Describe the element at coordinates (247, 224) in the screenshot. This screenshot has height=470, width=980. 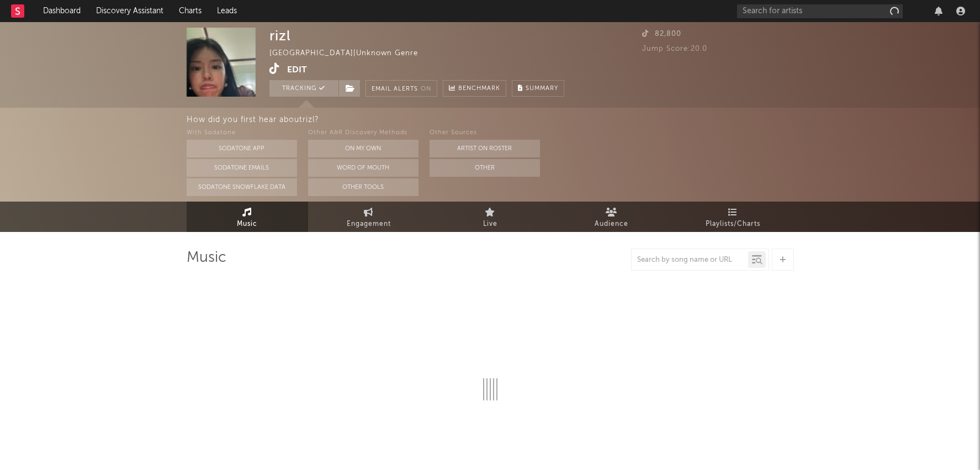
I see `span: Music` at that location.